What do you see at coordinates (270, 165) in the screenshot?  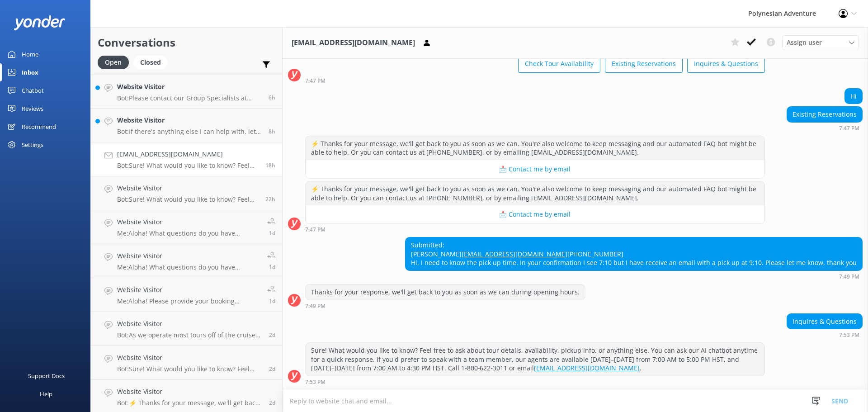 I see `span: Sep 24 2025 07:53pm (UTC -10:00) Pacific/Honolulu` at bounding box center [270, 165].